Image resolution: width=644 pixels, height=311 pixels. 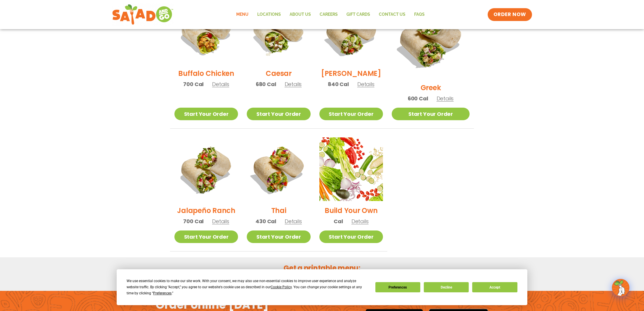 What do you see at coordinates (300, 14) in the screenshot?
I see `a: About Us` at bounding box center [300, 14].